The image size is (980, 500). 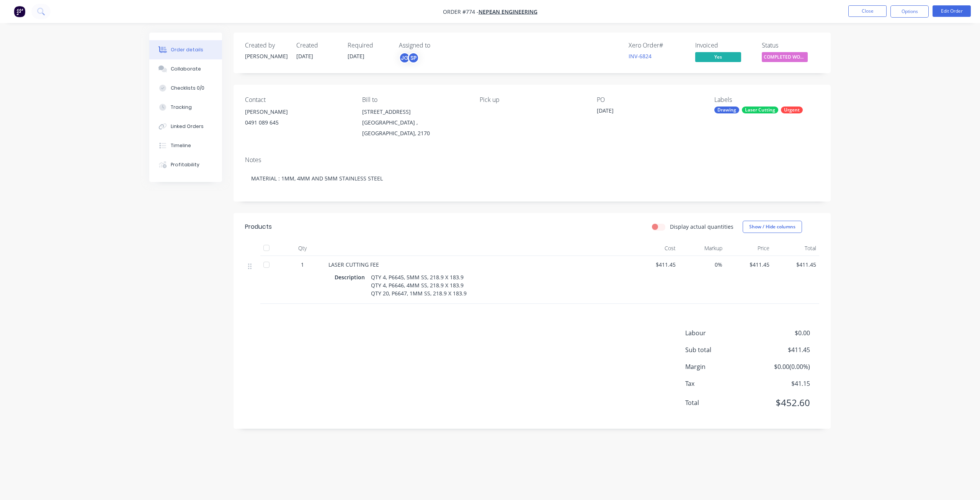 What do you see at coordinates (724, 45) in the screenshot?
I see `div: Invoiced` at bounding box center [724, 45].